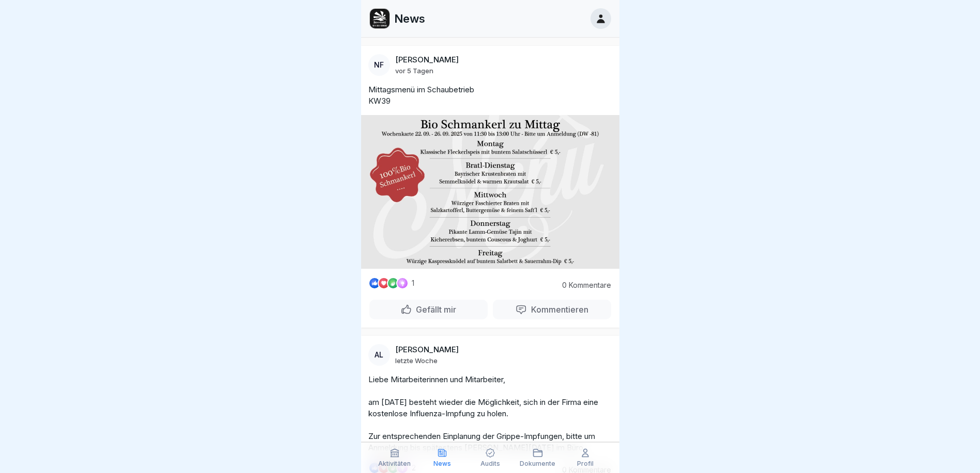 The image size is (980, 473). Describe the element at coordinates (379, 355) in the screenshot. I see `div: AL` at that location.